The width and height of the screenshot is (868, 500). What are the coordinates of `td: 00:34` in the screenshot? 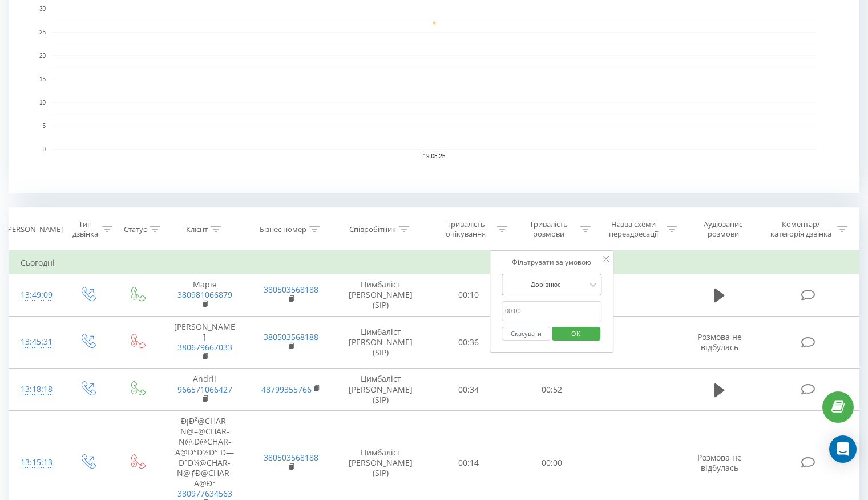 It's located at (469, 389).